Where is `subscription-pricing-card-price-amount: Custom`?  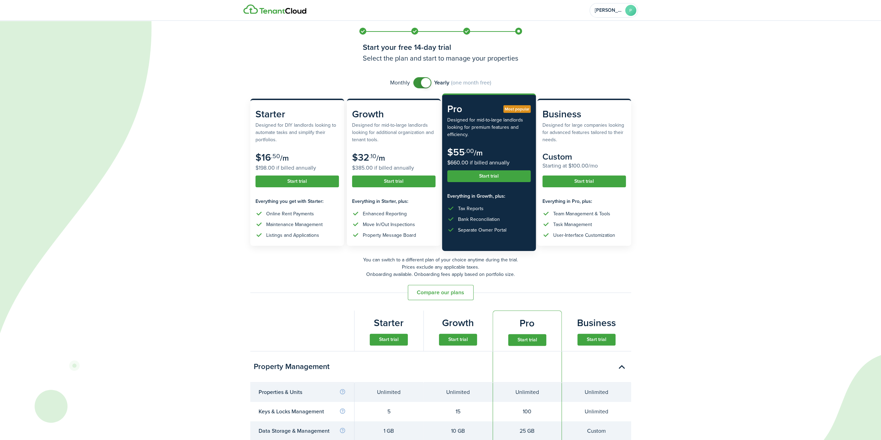 subscription-pricing-card-price-amount: Custom is located at coordinates (557, 156).